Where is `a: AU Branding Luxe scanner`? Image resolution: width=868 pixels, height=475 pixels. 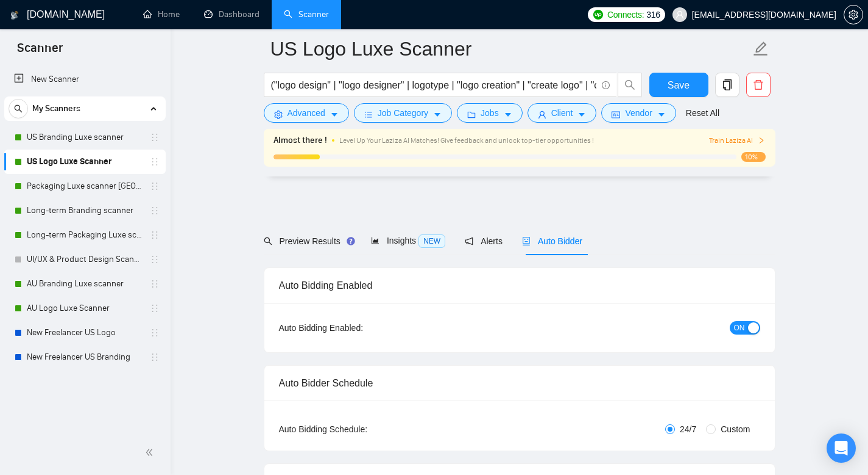
a: AU Branding Luxe scanner is located at coordinates (85, 284).